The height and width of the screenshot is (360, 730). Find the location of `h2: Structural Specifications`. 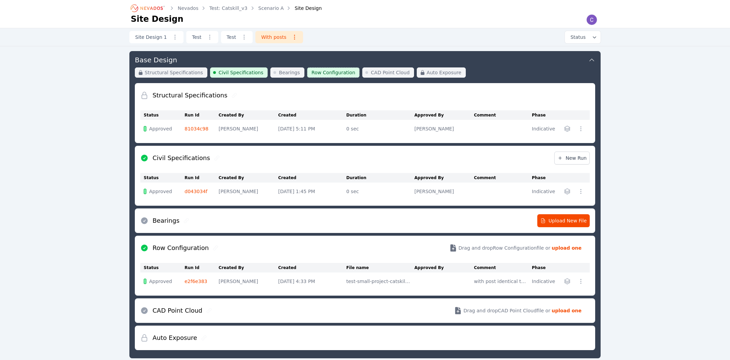

h2: Structural Specifications is located at coordinates (190, 95).